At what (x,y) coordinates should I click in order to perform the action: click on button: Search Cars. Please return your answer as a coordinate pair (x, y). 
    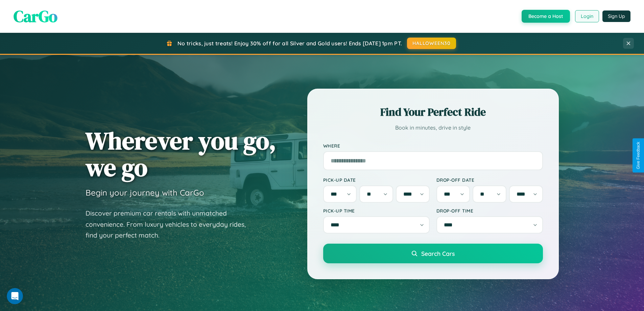
    Looking at the image, I should click on (433, 254).